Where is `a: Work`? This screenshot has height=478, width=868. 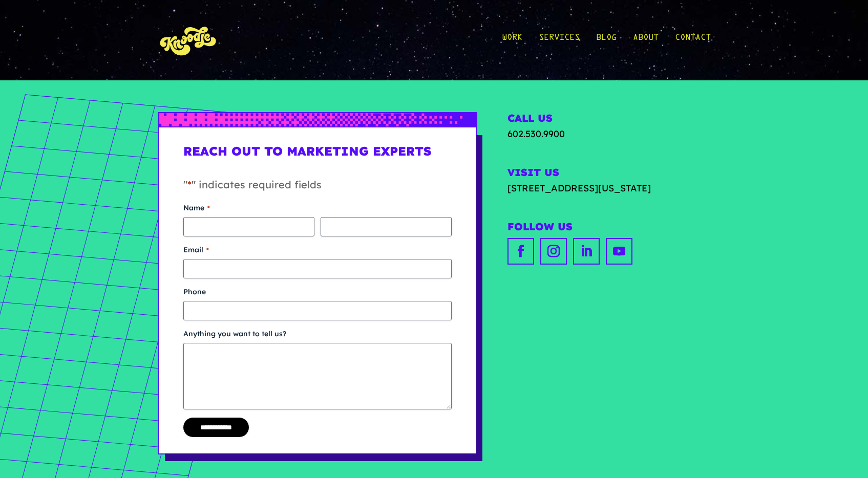 a: Work is located at coordinates (512, 40).